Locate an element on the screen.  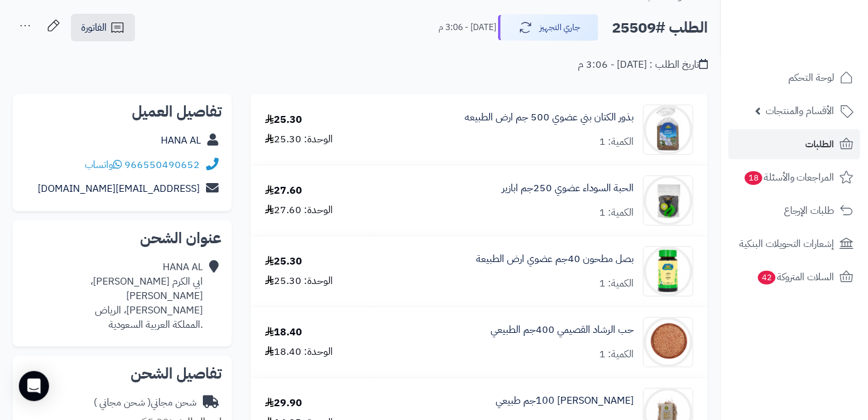
span: الفاتورة is located at coordinates (93, 27).